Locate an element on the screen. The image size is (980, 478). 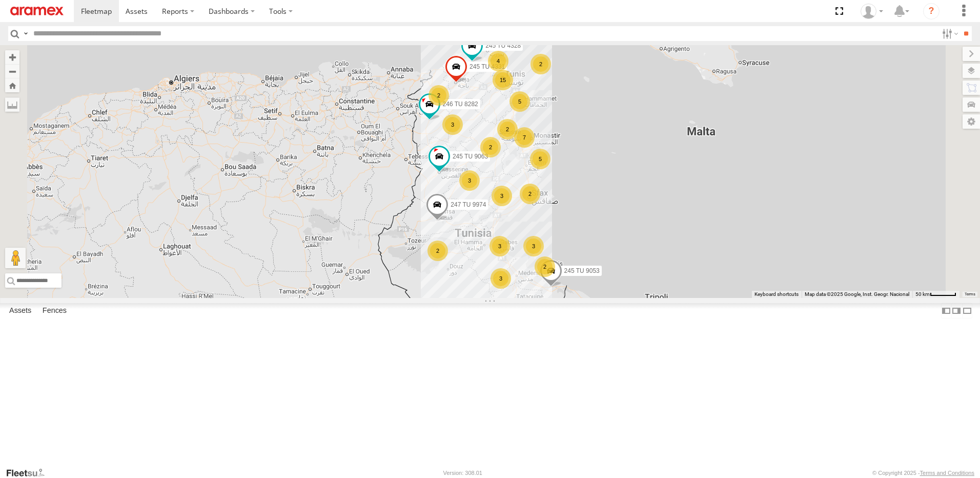
button: Zoom out is located at coordinates (12, 71).